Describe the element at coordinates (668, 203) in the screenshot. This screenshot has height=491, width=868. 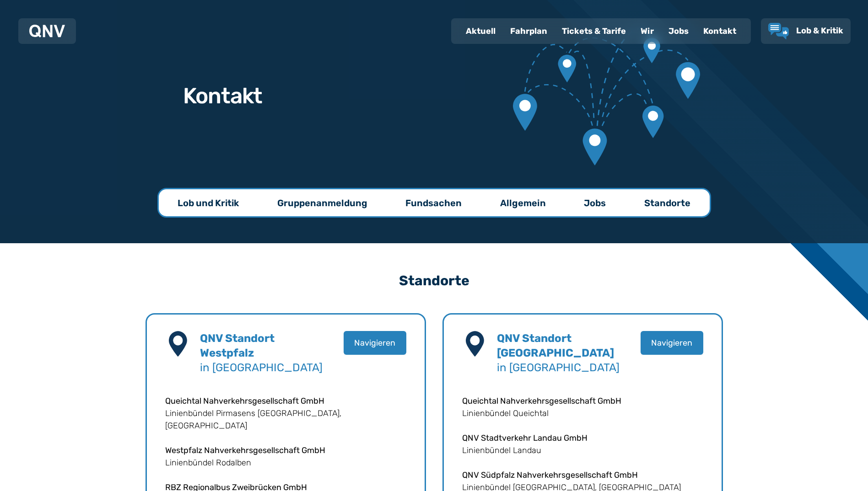
I see `a: Standorte` at that location.